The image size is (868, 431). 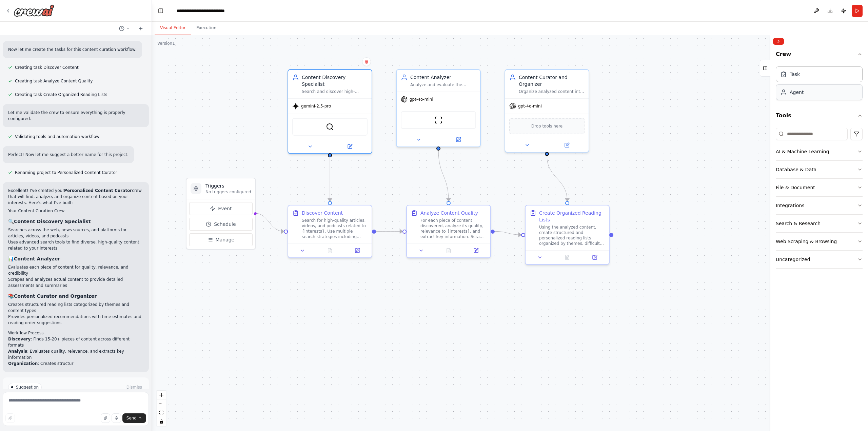 I want to click on button: Upload files, so click(x=106, y=418).